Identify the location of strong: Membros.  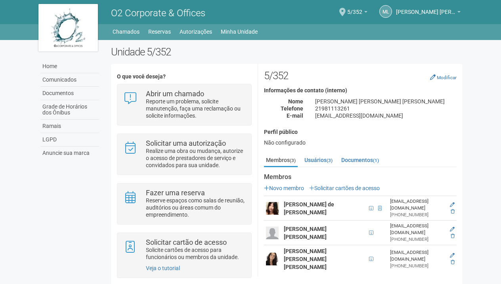
(360, 177).